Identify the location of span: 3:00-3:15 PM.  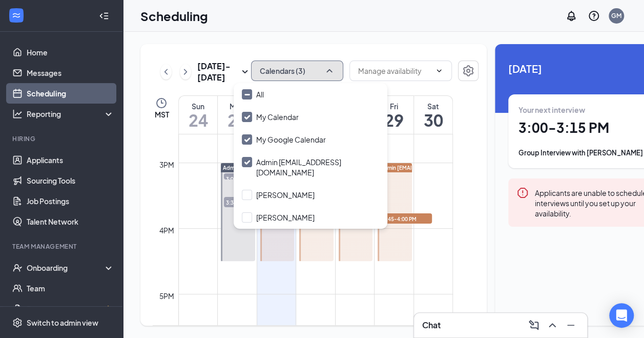
(249, 179).